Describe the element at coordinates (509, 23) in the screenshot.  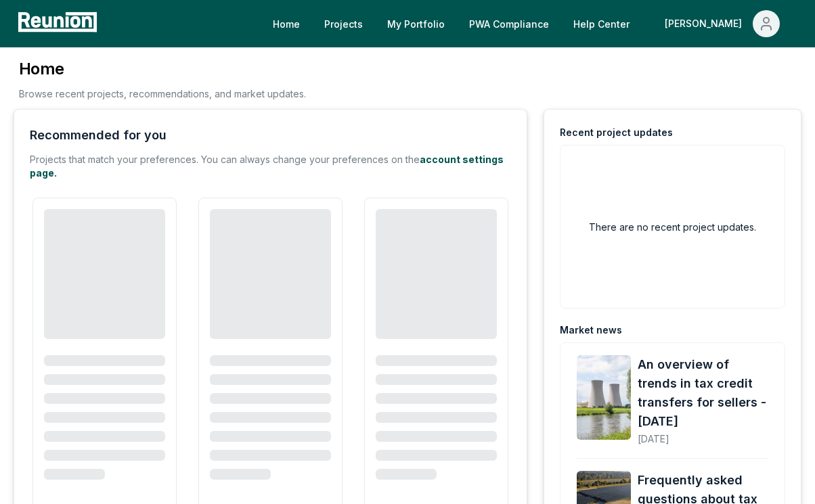
I see `a: PWA Compliance` at that location.